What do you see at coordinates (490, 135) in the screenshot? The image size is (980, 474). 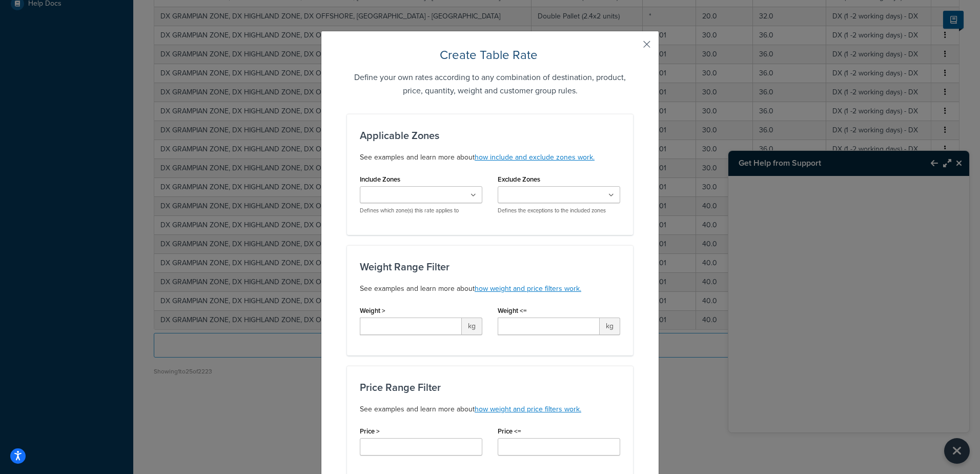 I see `h3: Applicable Zones` at bounding box center [490, 135].